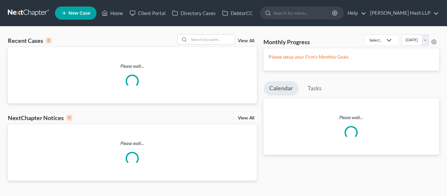 The width and height of the screenshot is (447, 196). I want to click on span: New Case, so click(79, 13).